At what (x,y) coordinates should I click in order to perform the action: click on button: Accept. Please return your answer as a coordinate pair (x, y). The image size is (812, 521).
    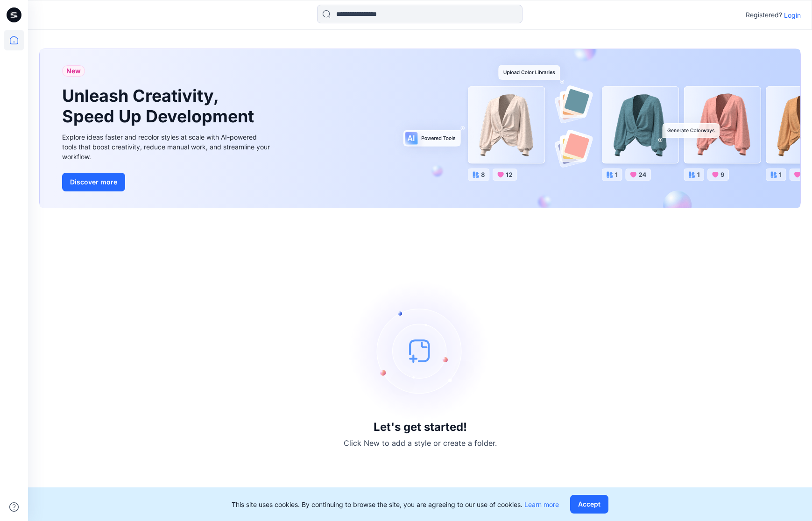
    Looking at the image, I should click on (589, 504).